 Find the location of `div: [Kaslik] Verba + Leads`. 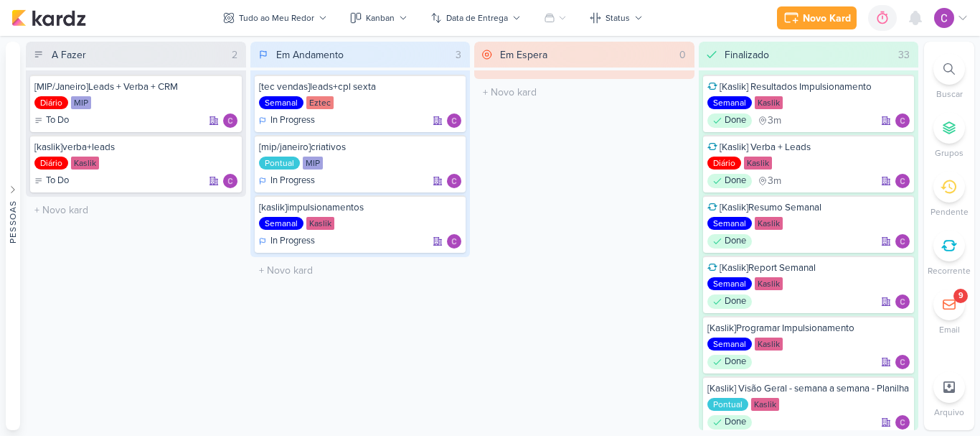

div: [Kaslik] Verba + Leads is located at coordinates (809, 147).